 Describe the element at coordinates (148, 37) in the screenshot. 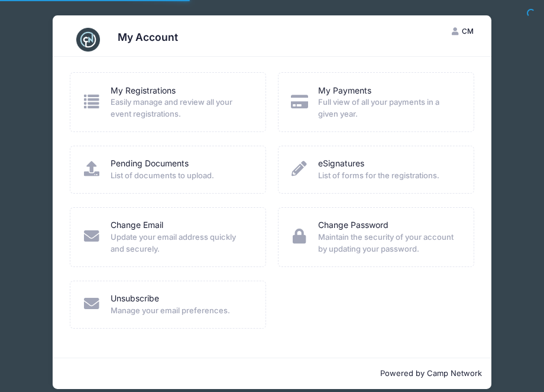

I see `h3: My Account` at that location.